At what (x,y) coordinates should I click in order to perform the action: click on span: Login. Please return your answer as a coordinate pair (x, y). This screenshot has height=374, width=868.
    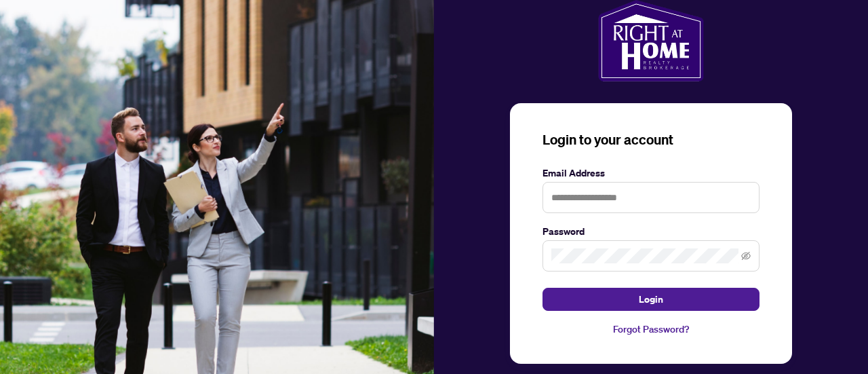
    Looking at the image, I should click on (651, 299).